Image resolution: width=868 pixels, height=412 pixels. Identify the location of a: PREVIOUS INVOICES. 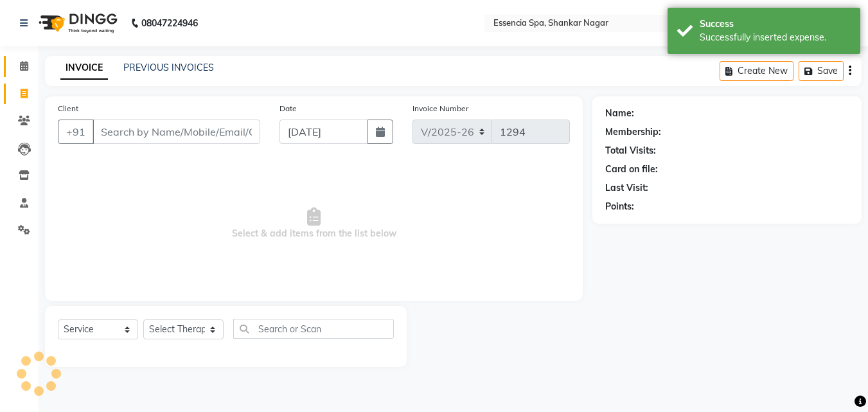
(168, 67).